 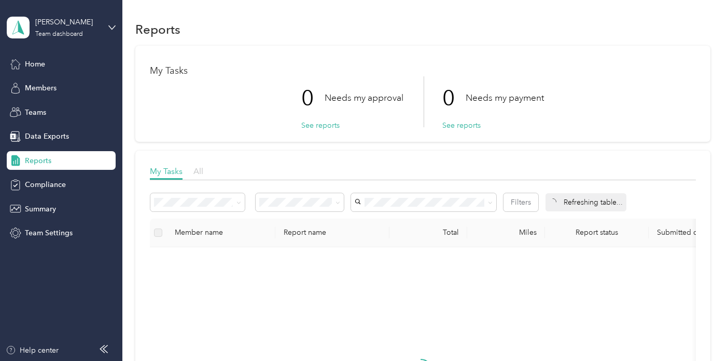 I want to click on h1: Reports, so click(x=158, y=29).